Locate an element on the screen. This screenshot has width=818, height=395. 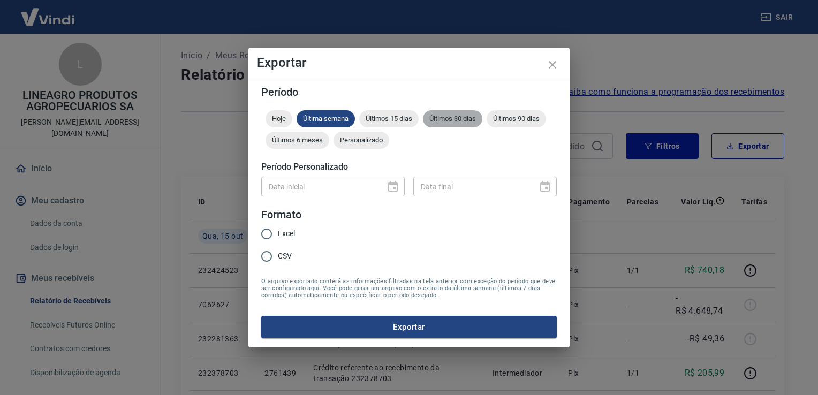
span: Últimos 15 dias is located at coordinates (389, 118).